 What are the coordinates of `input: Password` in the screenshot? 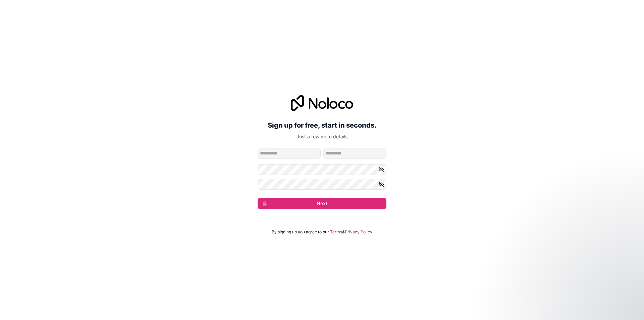 It's located at (322, 170).